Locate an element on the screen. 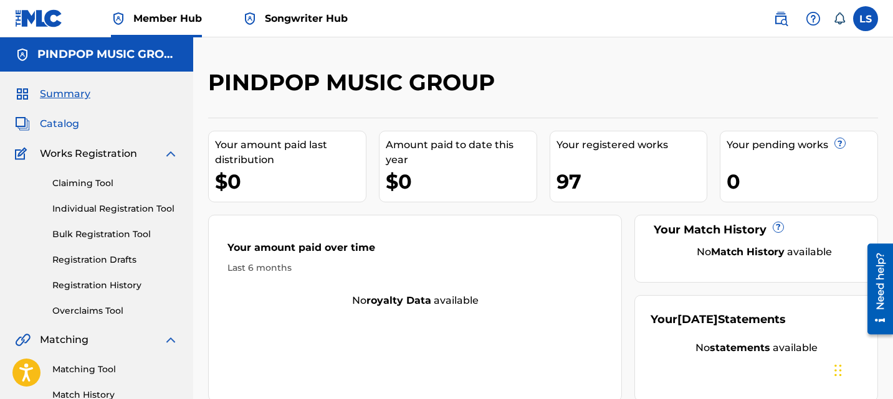  span: Summary is located at coordinates (65, 94).